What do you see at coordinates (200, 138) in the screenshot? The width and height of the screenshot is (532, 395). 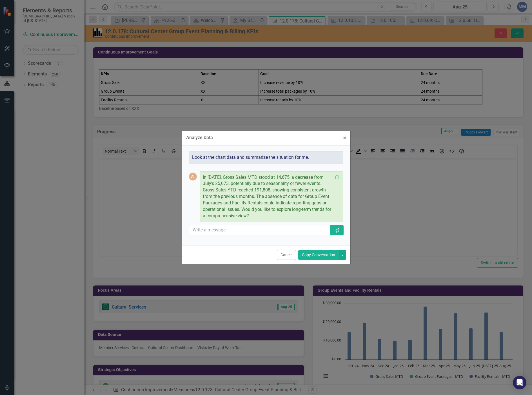 I see `div: Analyze Data` at bounding box center [200, 138].